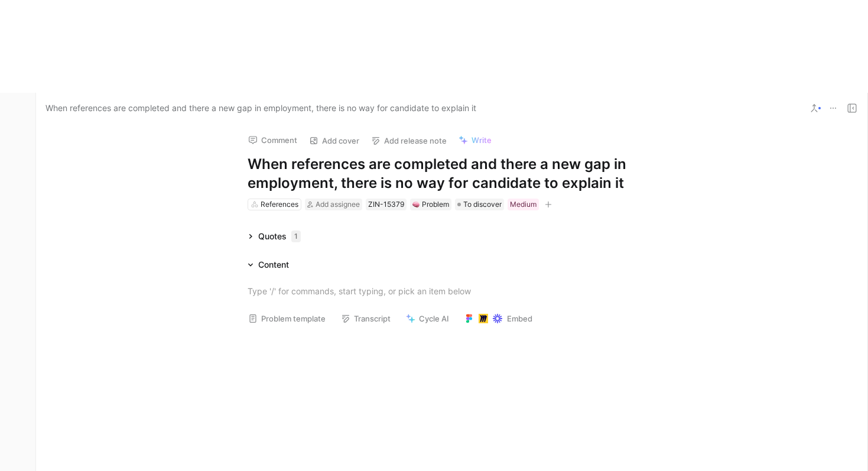 The width and height of the screenshot is (868, 471). I want to click on div: Medium, so click(523, 205).